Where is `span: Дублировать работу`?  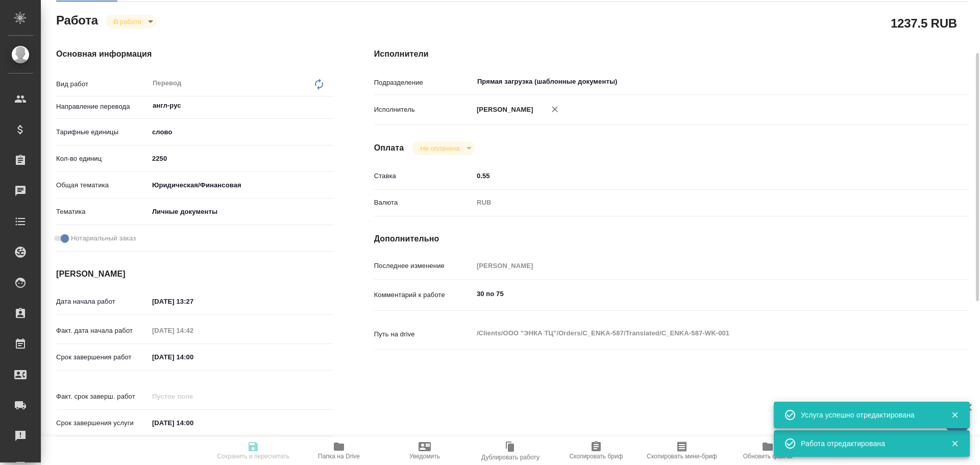 span: Дублировать работу is located at coordinates (510, 458).